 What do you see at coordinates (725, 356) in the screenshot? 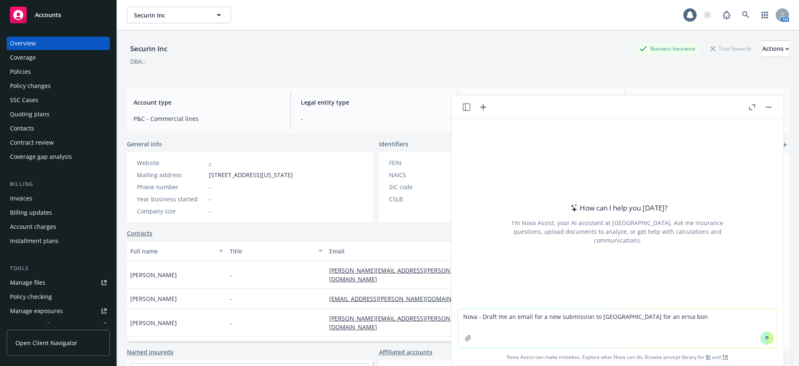
I see `a: TR` at bounding box center [725, 356].